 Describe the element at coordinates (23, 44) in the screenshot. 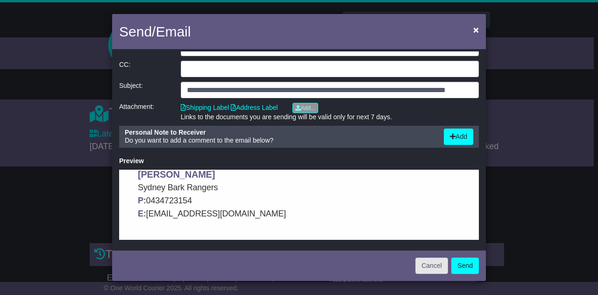

I see `strong: E:` at that location.